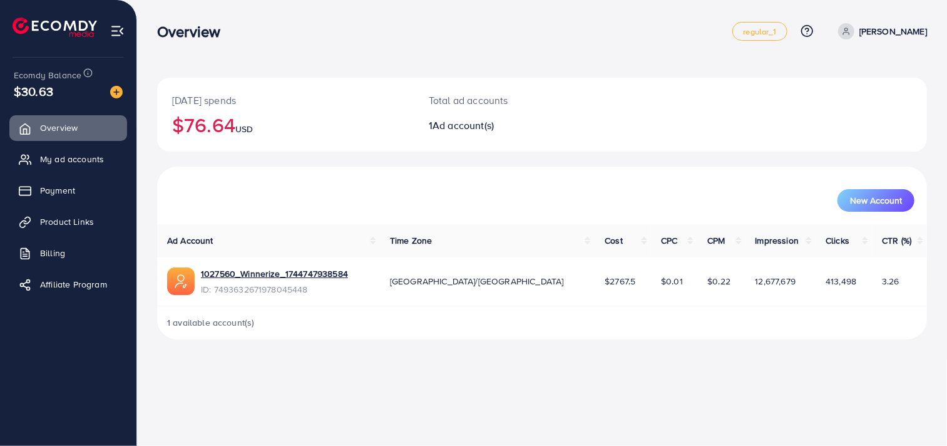  Describe the element at coordinates (58, 190) in the screenshot. I see `span: Payment` at that location.